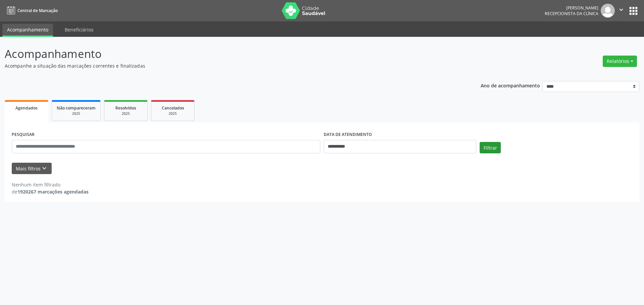  Describe the element at coordinates (38, 10) in the screenshot. I see `span: Central de Marcação` at that location.